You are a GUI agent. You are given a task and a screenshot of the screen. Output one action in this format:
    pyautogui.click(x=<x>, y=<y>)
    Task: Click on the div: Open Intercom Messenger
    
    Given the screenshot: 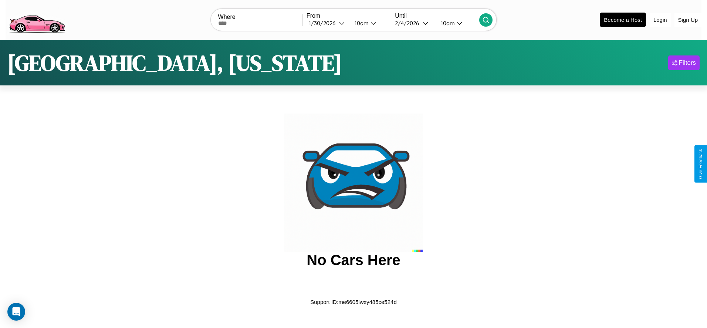 What is the action you would take?
    pyautogui.click(x=16, y=312)
    